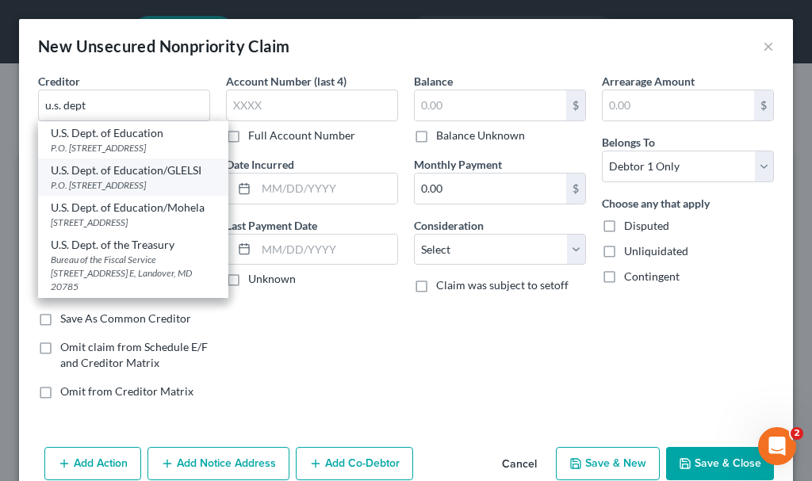  I want to click on label: Arrearage Amount, so click(648, 81).